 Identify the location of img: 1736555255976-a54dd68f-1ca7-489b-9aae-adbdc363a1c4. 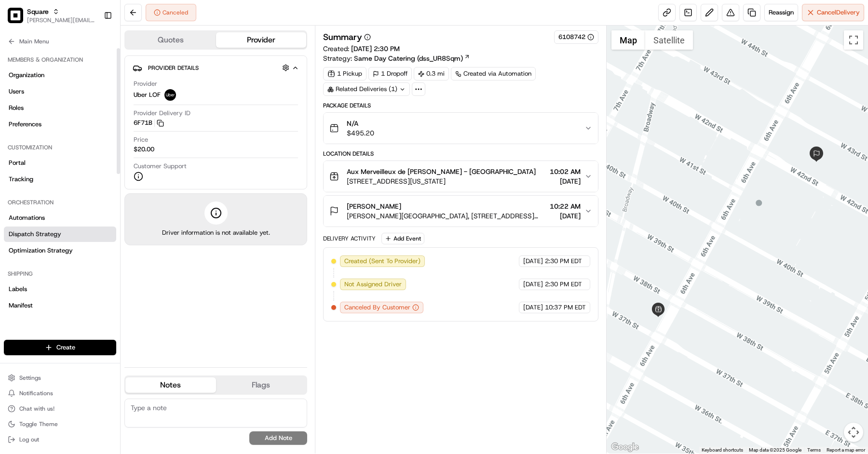
(18, 100).